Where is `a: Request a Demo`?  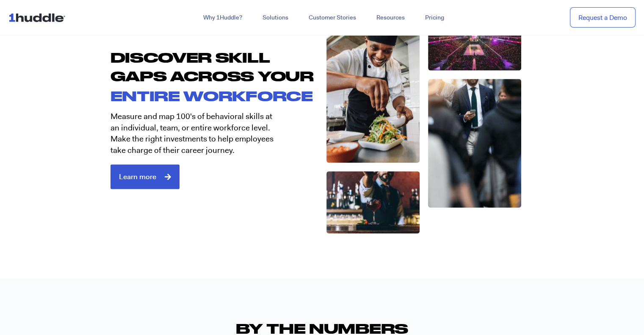 a: Request a Demo is located at coordinates (603, 17).